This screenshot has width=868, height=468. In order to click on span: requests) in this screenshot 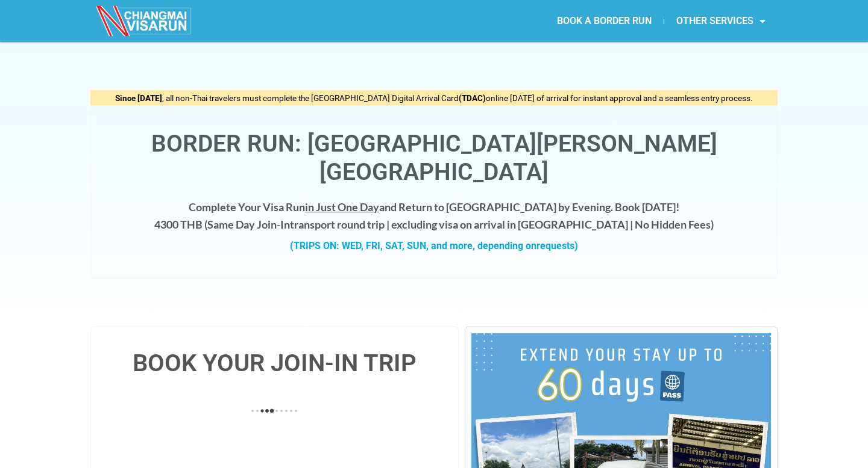, I will do `click(557, 246)`.